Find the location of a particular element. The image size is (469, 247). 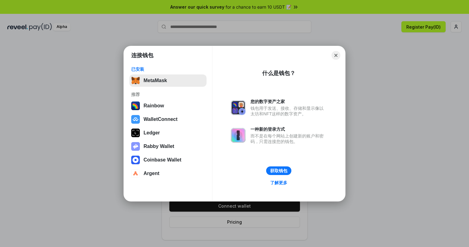

div: Rainbow is located at coordinates (154, 106).